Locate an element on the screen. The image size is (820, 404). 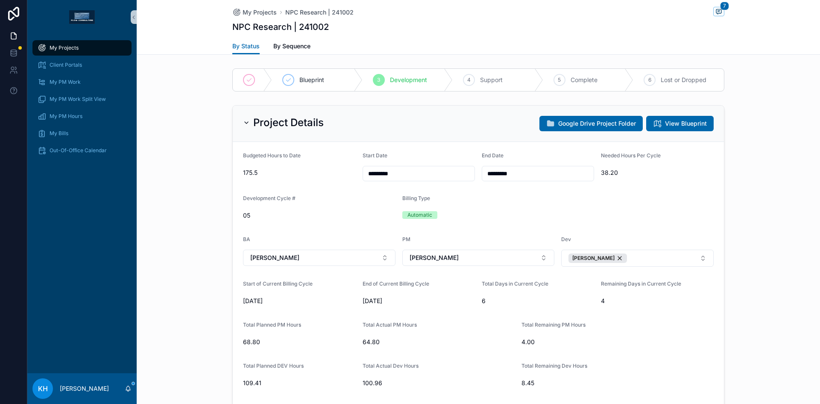
a: By Status is located at coordinates (246, 47).